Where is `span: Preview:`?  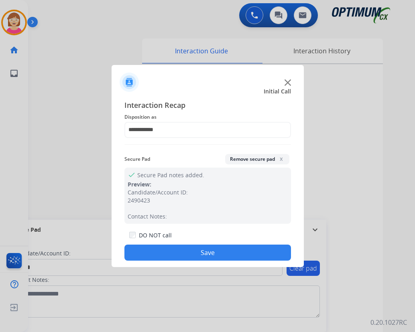 span: Preview: is located at coordinates (139, 184).